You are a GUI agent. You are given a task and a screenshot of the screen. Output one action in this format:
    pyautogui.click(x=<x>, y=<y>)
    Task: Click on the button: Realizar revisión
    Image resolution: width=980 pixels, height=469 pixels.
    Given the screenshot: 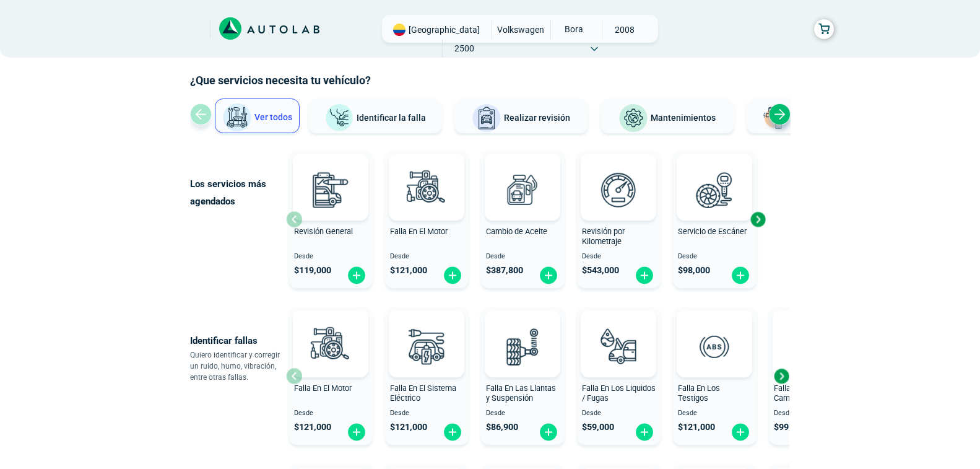 What is the action you would take?
    pyautogui.click(x=521, y=116)
    